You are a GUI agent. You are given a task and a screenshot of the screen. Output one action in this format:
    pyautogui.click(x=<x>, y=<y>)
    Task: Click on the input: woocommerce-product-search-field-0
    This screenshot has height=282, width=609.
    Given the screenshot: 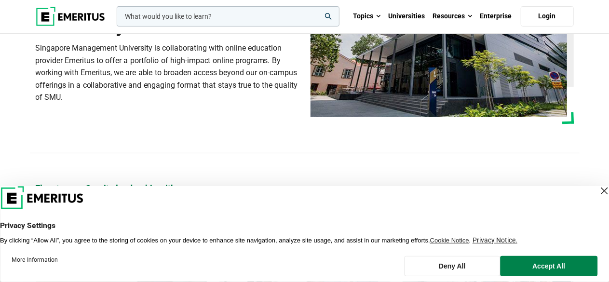 What is the action you would take?
    pyautogui.click(x=228, y=16)
    